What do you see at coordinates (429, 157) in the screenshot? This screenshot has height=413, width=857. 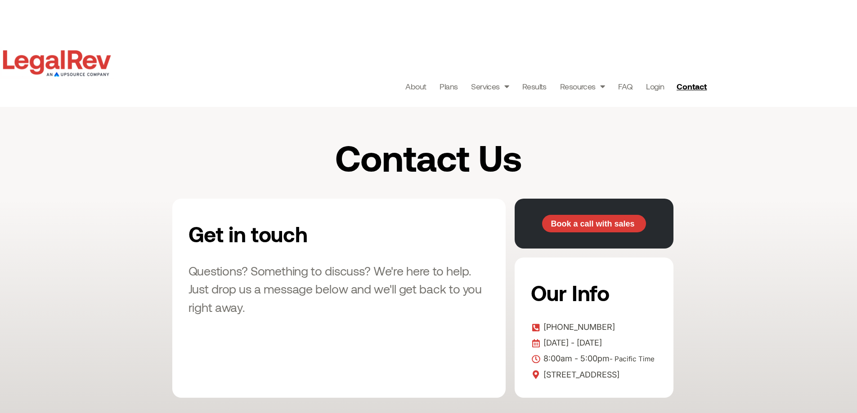 I see `h1: Contact Us` at bounding box center [429, 157].